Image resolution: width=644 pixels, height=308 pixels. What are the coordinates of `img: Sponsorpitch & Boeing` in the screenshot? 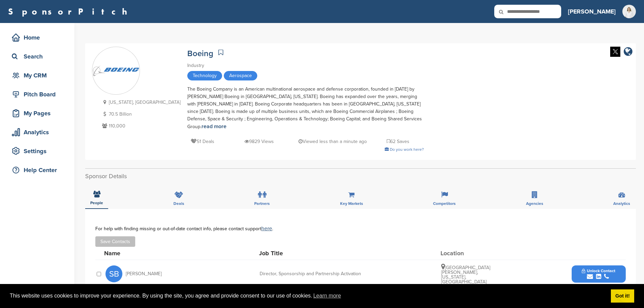 It's located at (116, 71).